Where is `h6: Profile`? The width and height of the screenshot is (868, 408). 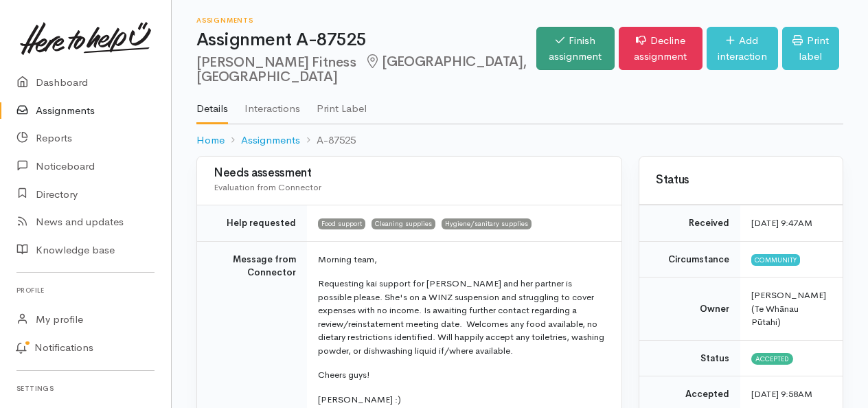 h6: Profile is located at coordinates (85, 289).